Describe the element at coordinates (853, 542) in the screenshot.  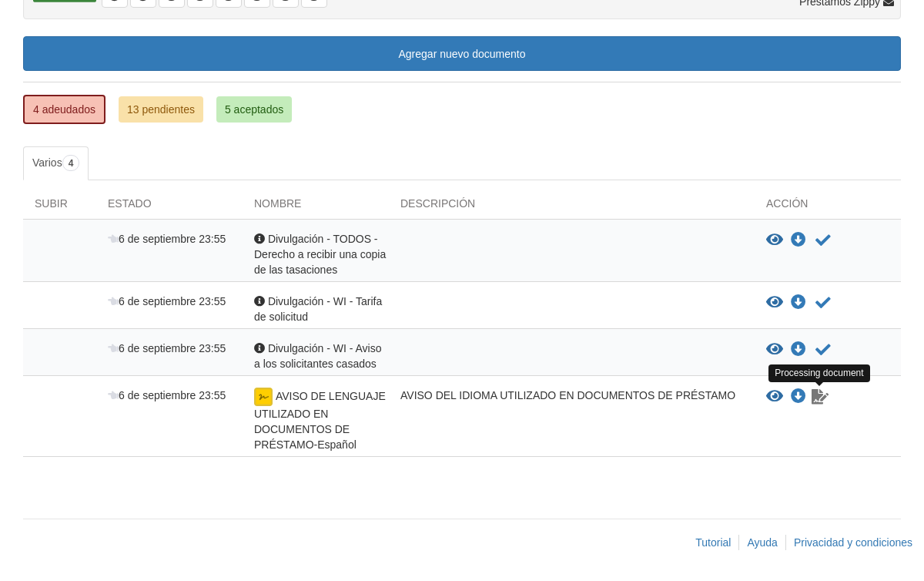
I see `a: Privacidad y condiciones` at that location.